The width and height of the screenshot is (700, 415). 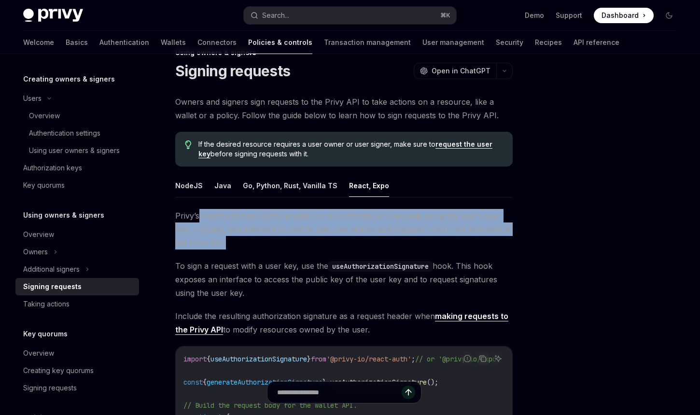 I want to click on img: dark logo, so click(x=53, y=15).